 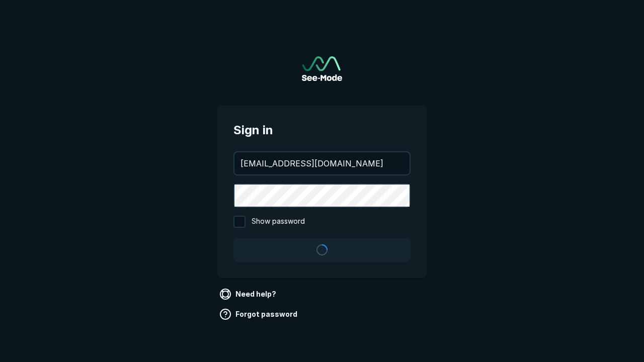 What do you see at coordinates (322, 130) in the screenshot?
I see `span: Sign in` at bounding box center [322, 130].